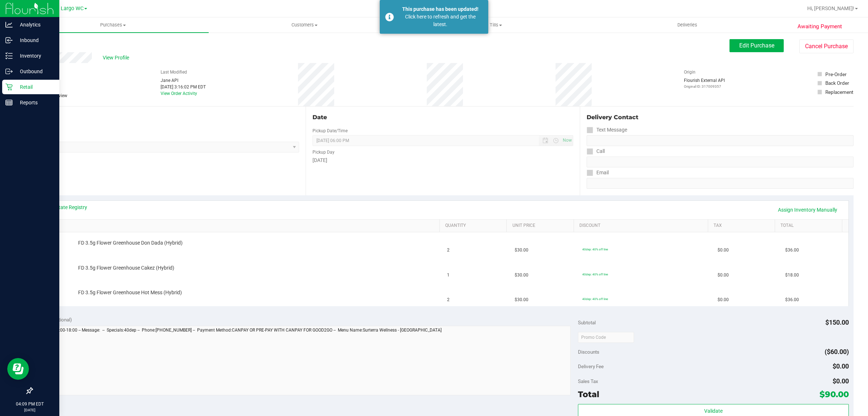 The image size is (868, 416). What do you see at coordinates (591, 366) in the screenshot?
I see `span: Delivery Fee` at bounding box center [591, 366].